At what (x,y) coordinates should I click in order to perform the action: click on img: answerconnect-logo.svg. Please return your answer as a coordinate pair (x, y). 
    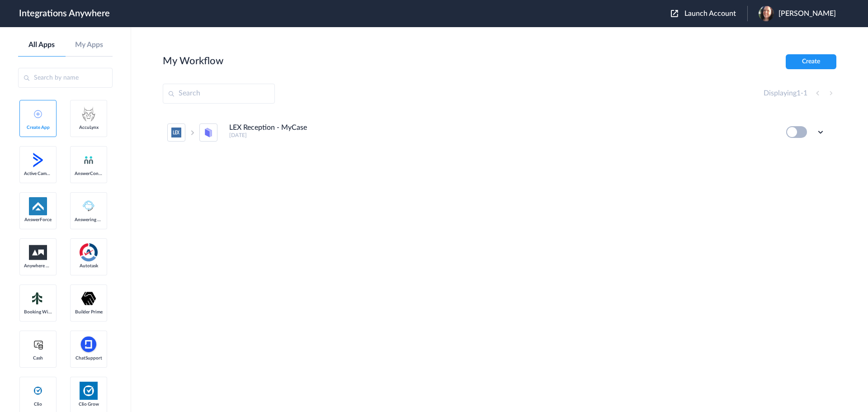
    Looking at the image, I should click on (89, 161).